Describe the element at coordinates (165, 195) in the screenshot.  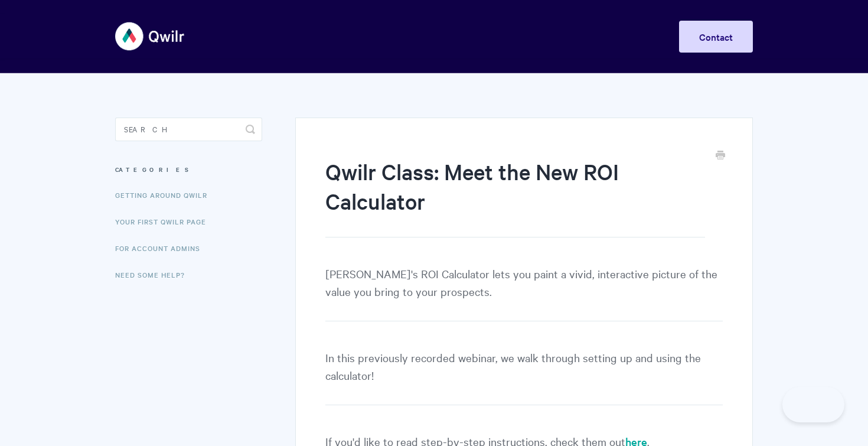
I see `a: Getting Around Qwilr` at that location.